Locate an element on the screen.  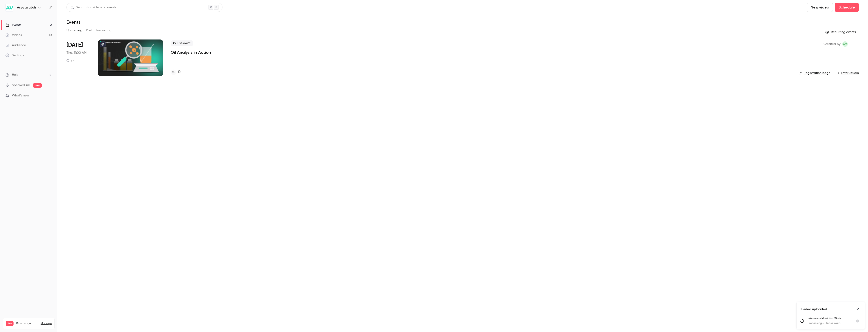
div: 1 h is located at coordinates (71, 60).